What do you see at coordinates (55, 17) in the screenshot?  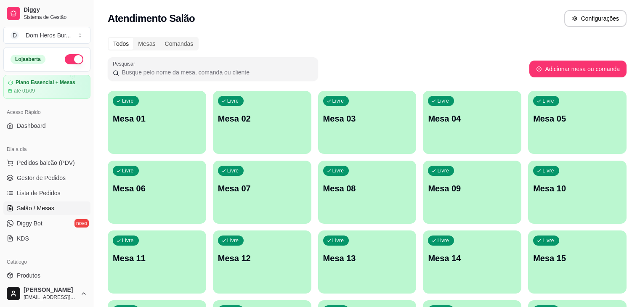 I see `span: Sistema de Gestão` at bounding box center [55, 17].